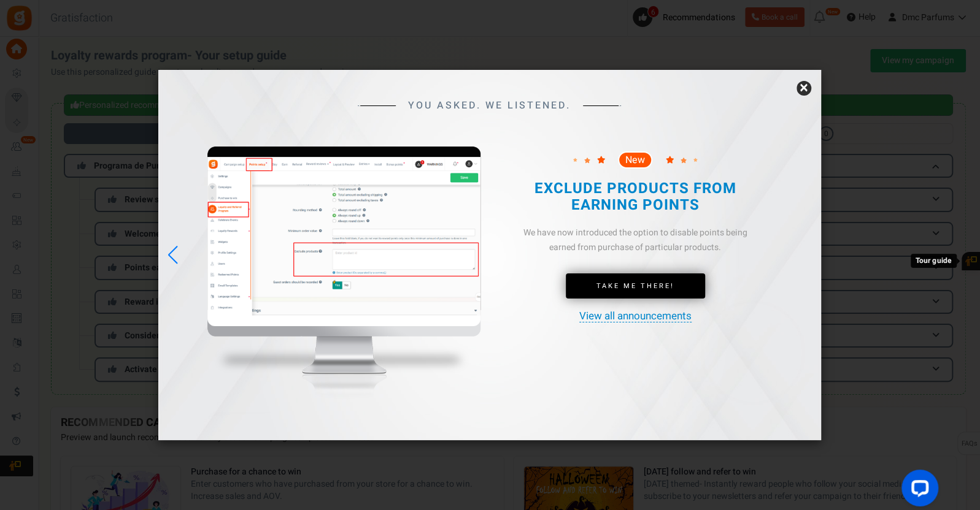  Describe the element at coordinates (635, 241) in the screenshot. I see `div: We have now introduced the option to disable points being earned from purchase of particular prod...` at that location.